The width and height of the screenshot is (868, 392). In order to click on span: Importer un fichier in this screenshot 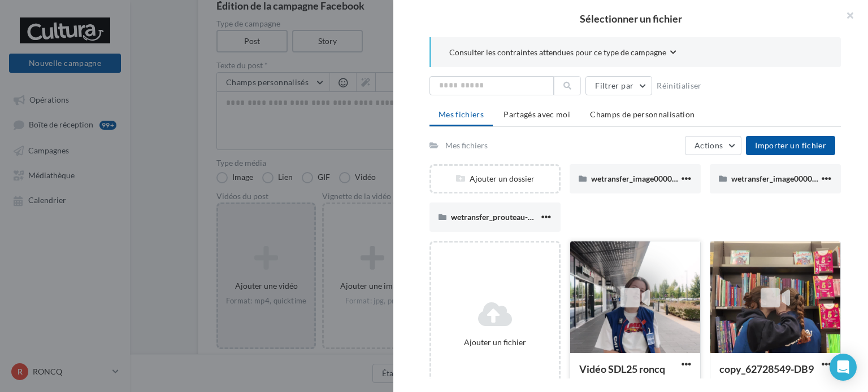, I will do `click(791, 145)`.